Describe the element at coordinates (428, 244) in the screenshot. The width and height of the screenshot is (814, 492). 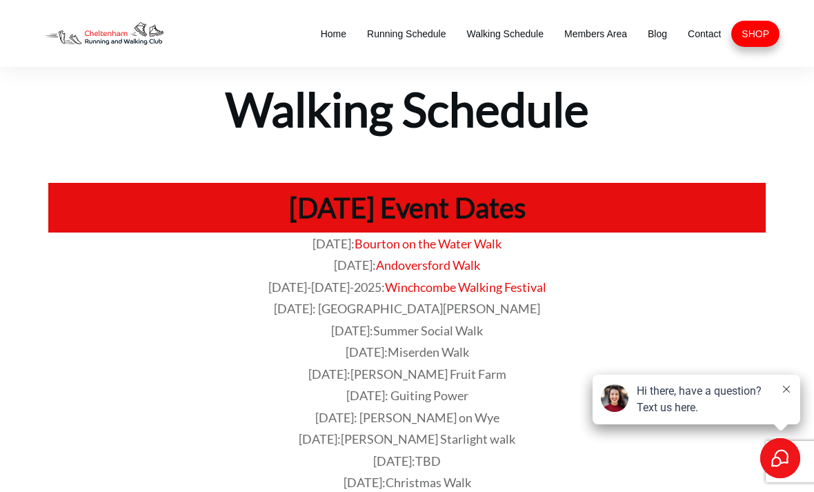
I see `a: Bourton on the Water Walk` at that location.